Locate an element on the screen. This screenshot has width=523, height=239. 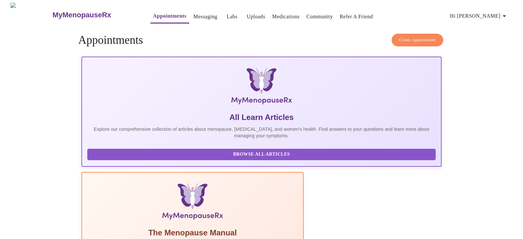
img: Menopause Manual is located at coordinates (192, 203).